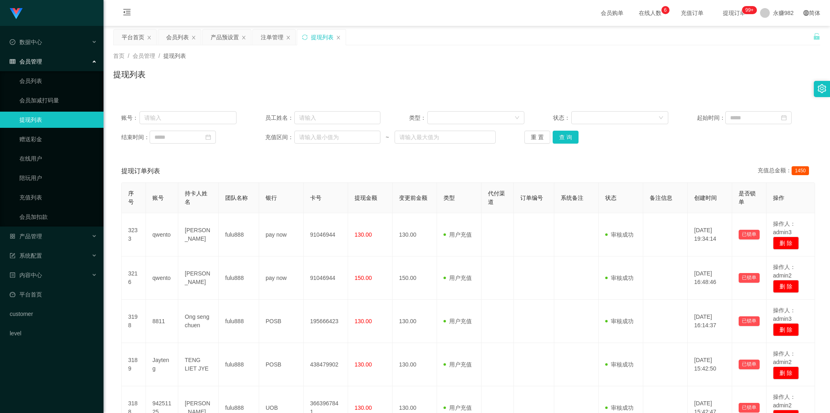 The width and height of the screenshot is (830, 413). I want to click on div: 提现列表, so click(322, 37).